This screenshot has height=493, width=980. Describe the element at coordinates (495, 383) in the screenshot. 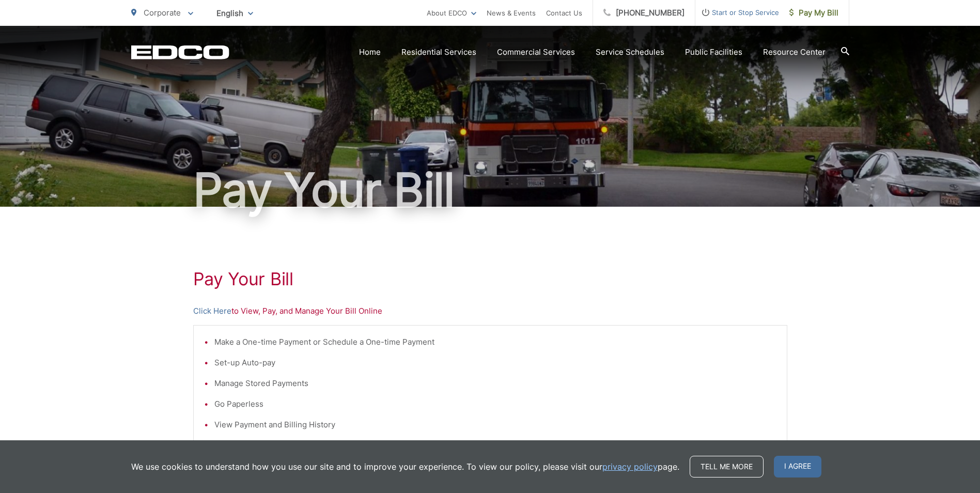

I see `li: Manage Stored Payments` at that location.